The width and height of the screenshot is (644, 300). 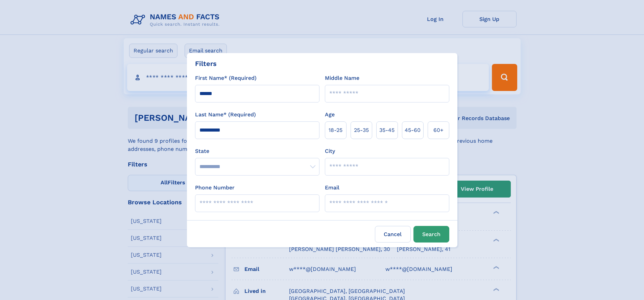 I want to click on button: Search, so click(x=431, y=234).